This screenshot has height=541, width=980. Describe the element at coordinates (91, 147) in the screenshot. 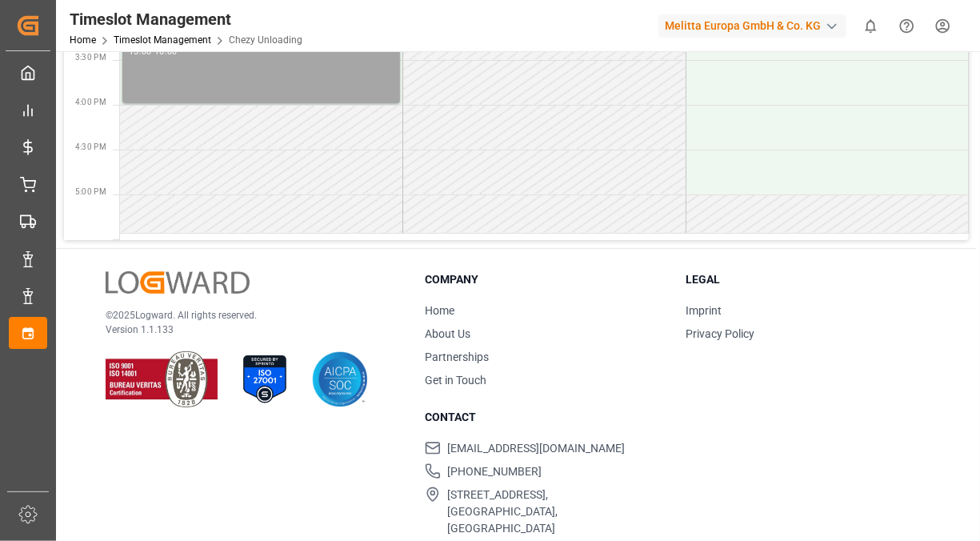

I see `span: 4:30 PM` at that location.